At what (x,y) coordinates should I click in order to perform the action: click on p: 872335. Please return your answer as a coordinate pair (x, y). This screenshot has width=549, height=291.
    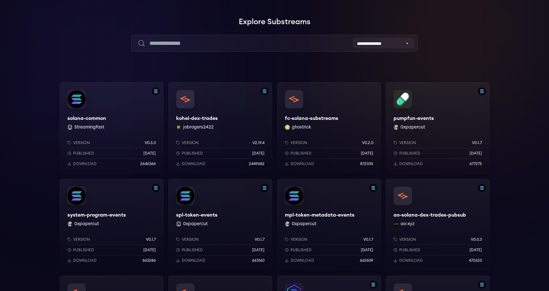
    Looking at the image, I should click on (367, 164).